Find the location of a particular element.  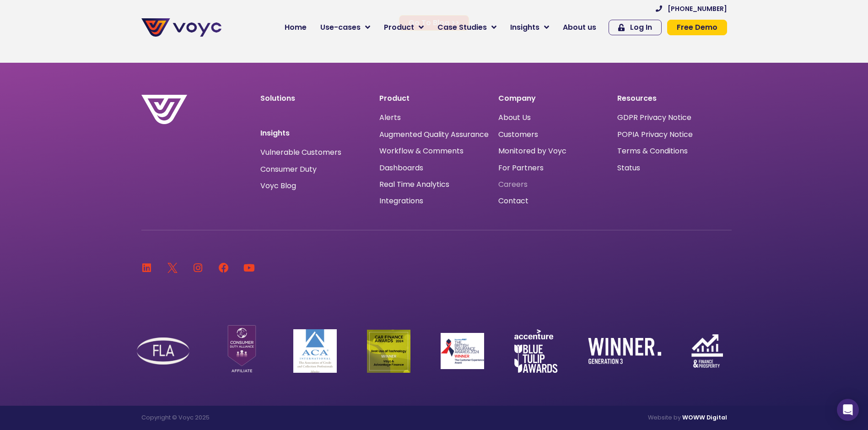

p: Insights is located at coordinates (315, 133).